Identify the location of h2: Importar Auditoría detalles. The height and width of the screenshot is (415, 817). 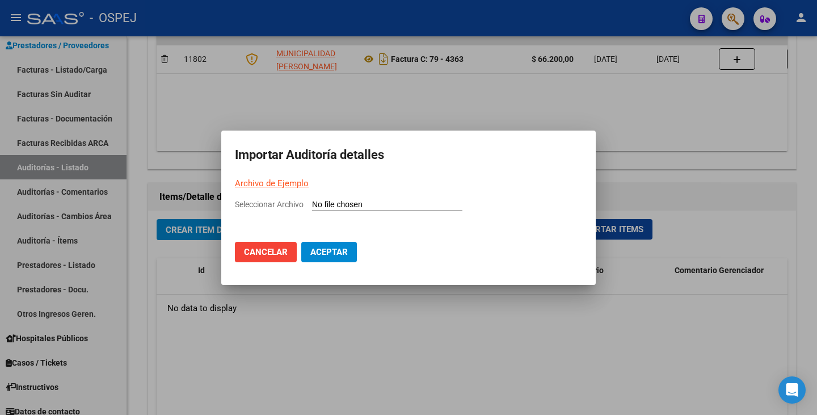
(409, 155).